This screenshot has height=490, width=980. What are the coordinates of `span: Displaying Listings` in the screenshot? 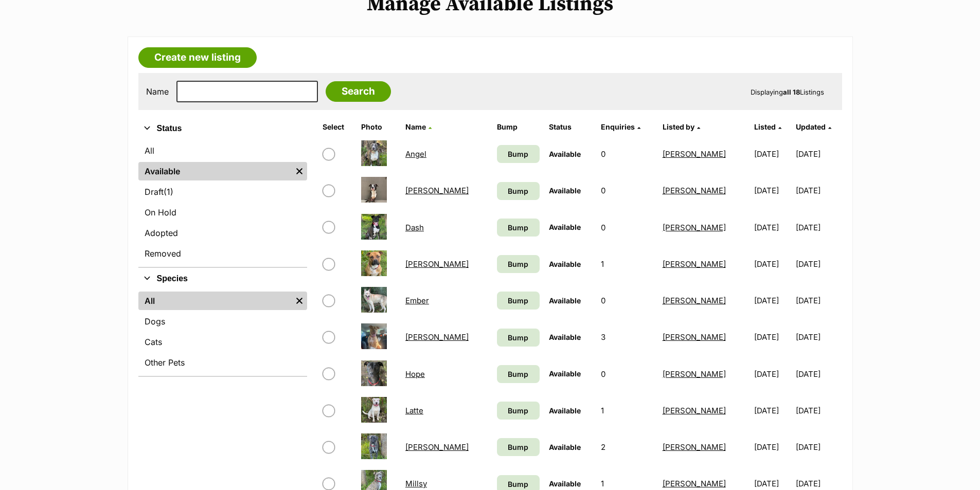 It's located at (787, 92).